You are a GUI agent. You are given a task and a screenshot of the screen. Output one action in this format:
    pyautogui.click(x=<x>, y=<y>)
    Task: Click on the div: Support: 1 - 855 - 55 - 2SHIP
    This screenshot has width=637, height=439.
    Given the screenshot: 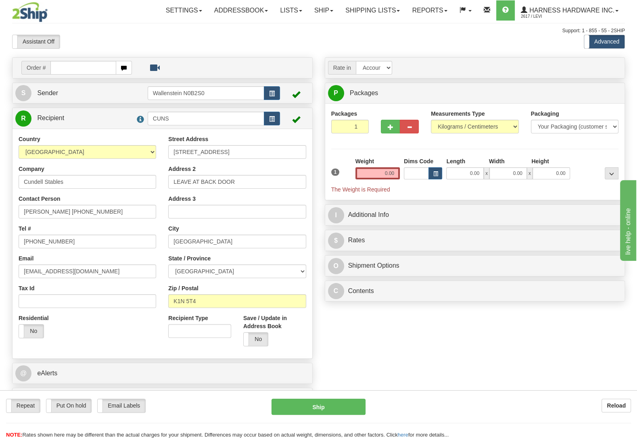 What is the action you would take?
    pyautogui.click(x=318, y=31)
    